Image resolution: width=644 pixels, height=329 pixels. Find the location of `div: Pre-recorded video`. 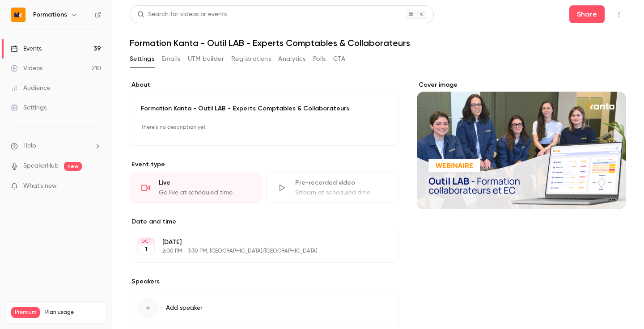

div: Pre-recorded video is located at coordinates (341, 183).